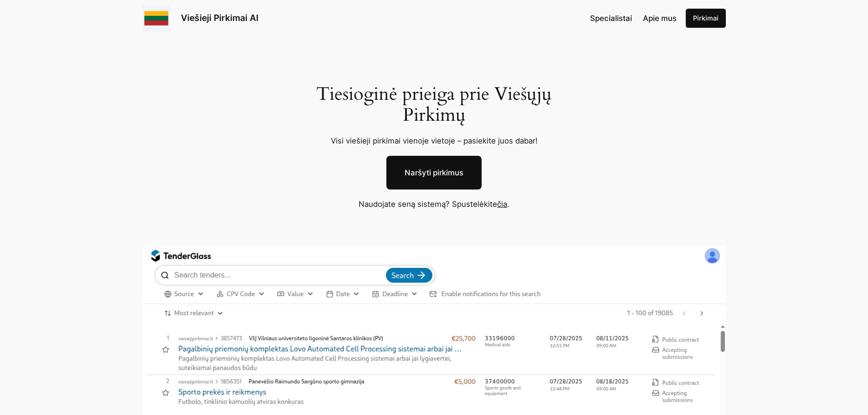 This screenshot has height=415, width=868. What do you see at coordinates (611, 18) in the screenshot?
I see `span: Specialistai` at bounding box center [611, 18].